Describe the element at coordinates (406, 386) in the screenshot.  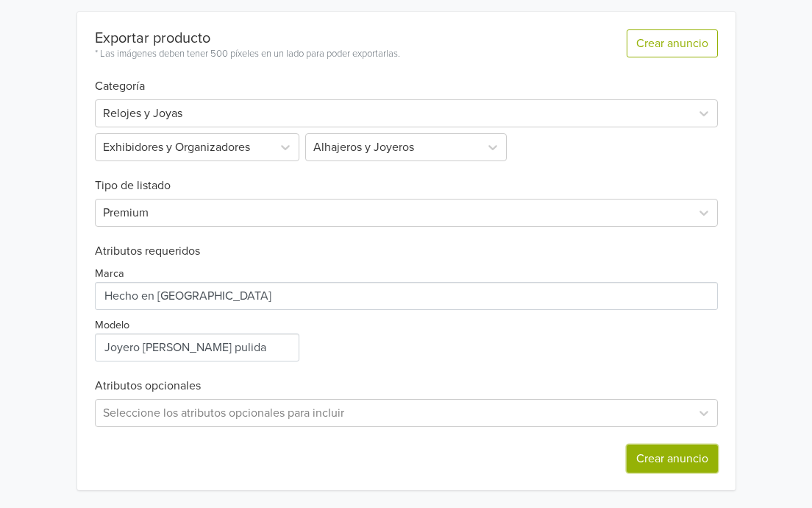
I see `h6: Atributos opcionales` at that location.